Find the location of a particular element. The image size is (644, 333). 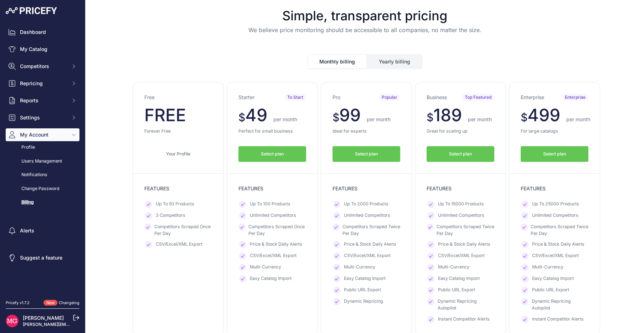

p: Great for scaling up is located at coordinates (461, 131).